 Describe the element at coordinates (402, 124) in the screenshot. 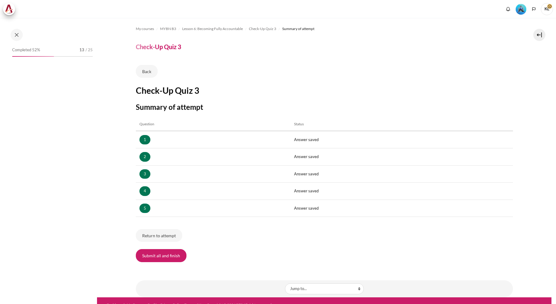

I see `th: Status` at that location.